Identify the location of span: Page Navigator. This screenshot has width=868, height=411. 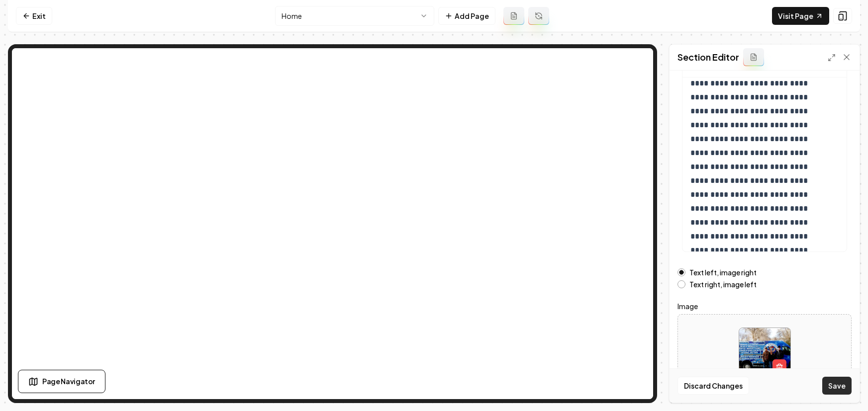
(69, 381).